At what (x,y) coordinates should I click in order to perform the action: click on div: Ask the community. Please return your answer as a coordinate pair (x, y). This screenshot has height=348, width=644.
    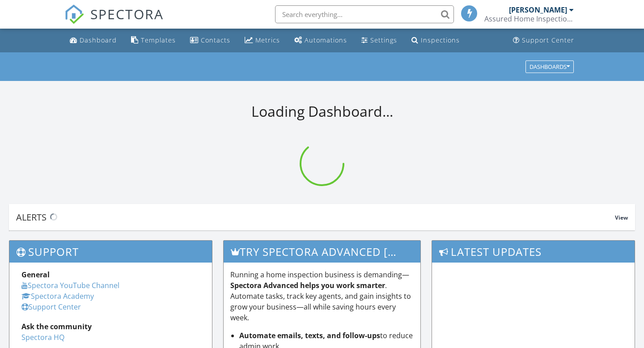
    Looking at the image, I should click on (111, 326).